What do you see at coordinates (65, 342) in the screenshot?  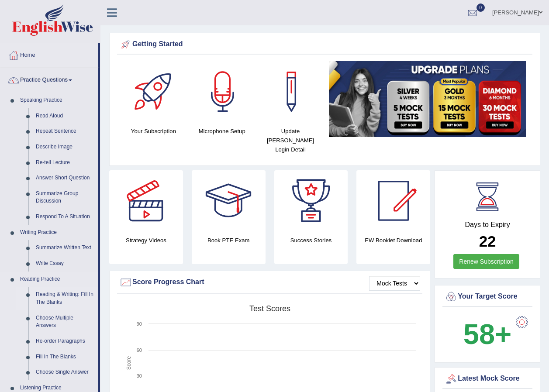 I see `a: Re-order Paragraphs` at bounding box center [65, 342].